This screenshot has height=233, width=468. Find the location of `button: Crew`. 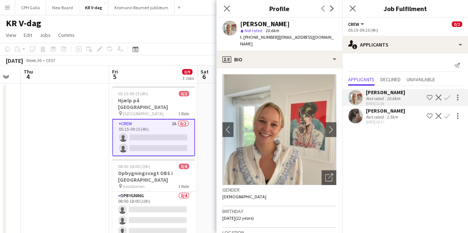

button: Crew is located at coordinates (357, 24).